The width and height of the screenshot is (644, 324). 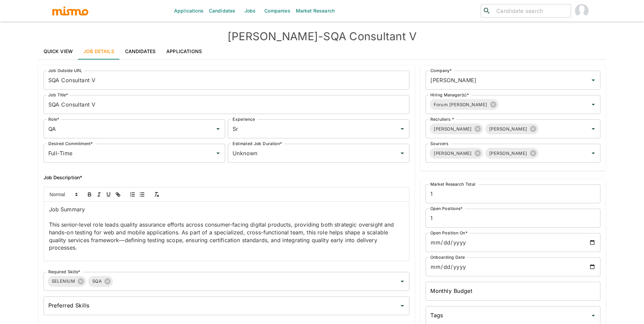 I want to click on label: Required Skills*, so click(x=65, y=272).